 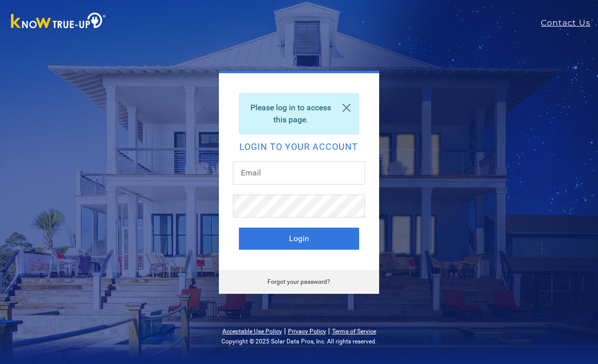 What do you see at coordinates (58, 22) in the screenshot?
I see `img: Know True-Up` at bounding box center [58, 22].